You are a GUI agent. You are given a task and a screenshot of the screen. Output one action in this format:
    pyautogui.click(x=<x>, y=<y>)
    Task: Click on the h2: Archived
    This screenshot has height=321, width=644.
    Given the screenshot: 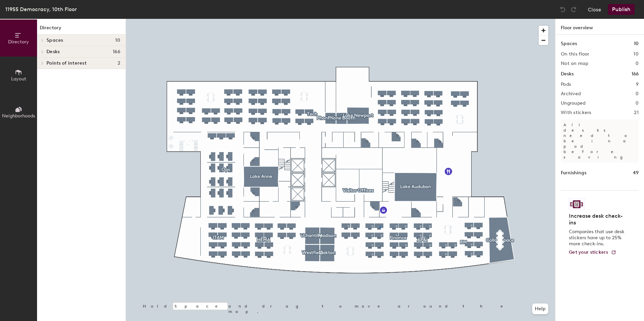 What is the action you would take?
    pyautogui.click(x=571, y=94)
    